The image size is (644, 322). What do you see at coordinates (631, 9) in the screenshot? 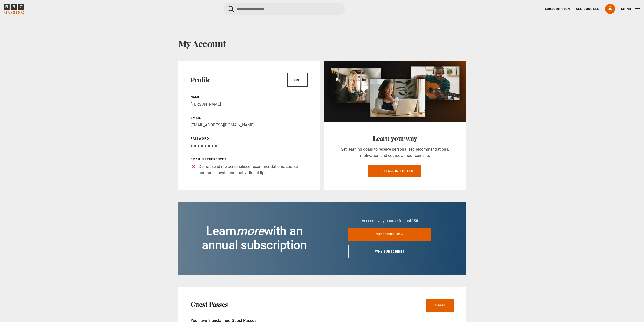
I see `button: Toggle navigation` at bounding box center [631, 9].